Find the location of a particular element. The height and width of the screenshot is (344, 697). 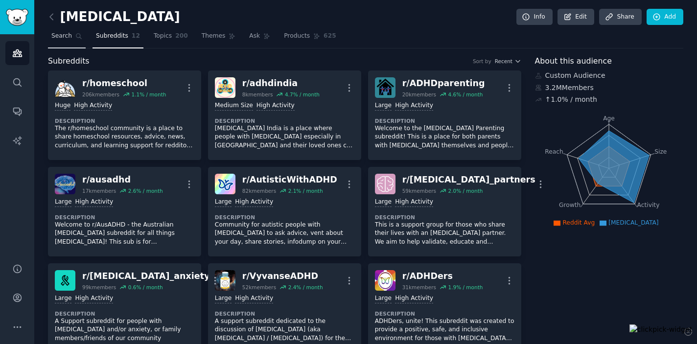

a: Add is located at coordinates (665, 17).